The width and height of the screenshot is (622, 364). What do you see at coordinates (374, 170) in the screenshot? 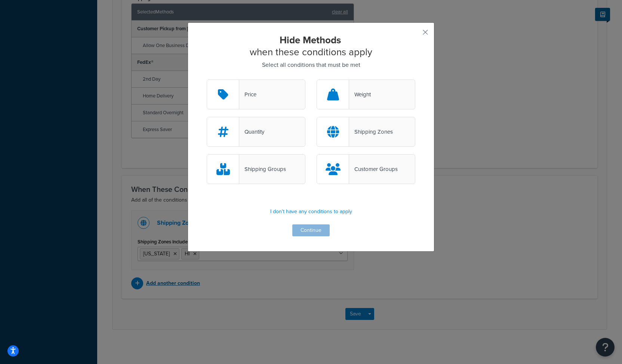
I see `div: Customer Groups` at bounding box center [374, 170].